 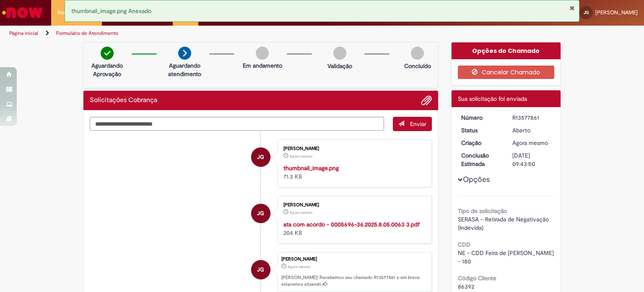 What do you see at coordinates (107, 53) in the screenshot?
I see `img: check-circle-green.png` at bounding box center [107, 53].